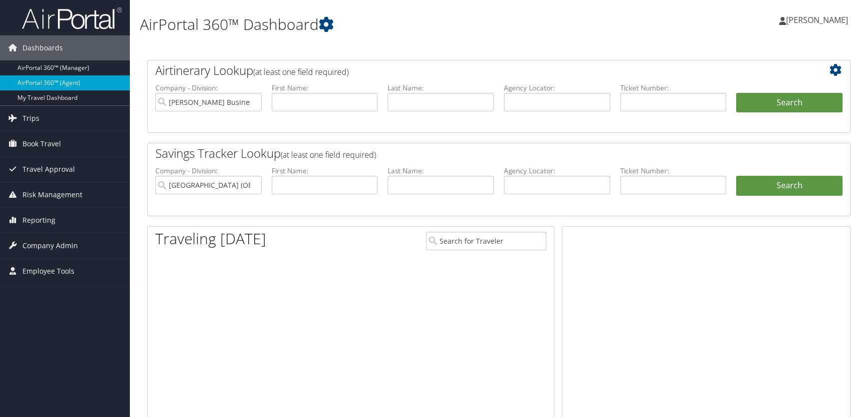 The height and width of the screenshot is (417, 868). What do you see at coordinates (50, 246) in the screenshot?
I see `span: Company Admin` at bounding box center [50, 246].